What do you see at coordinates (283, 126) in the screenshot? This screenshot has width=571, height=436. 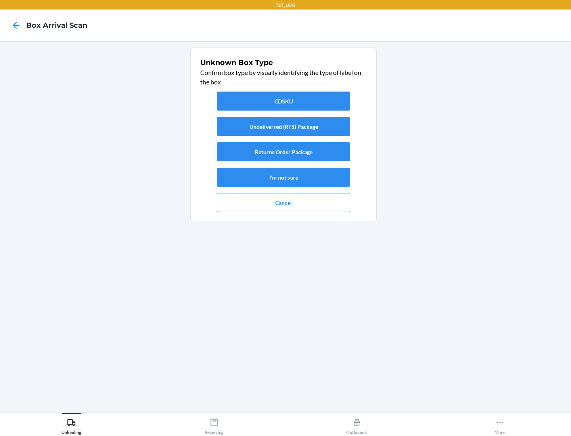 I see `button: Undeliverred (RTS) Package` at bounding box center [283, 126].